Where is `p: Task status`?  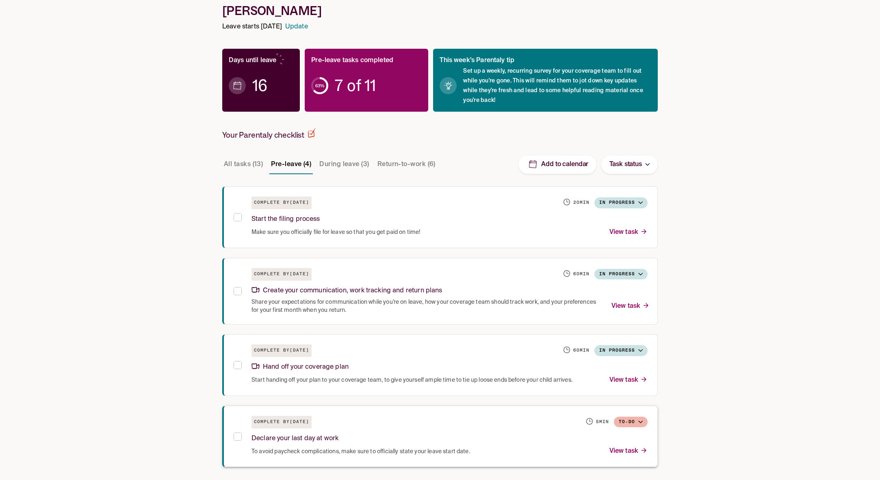
p: Task status is located at coordinates (626, 165).